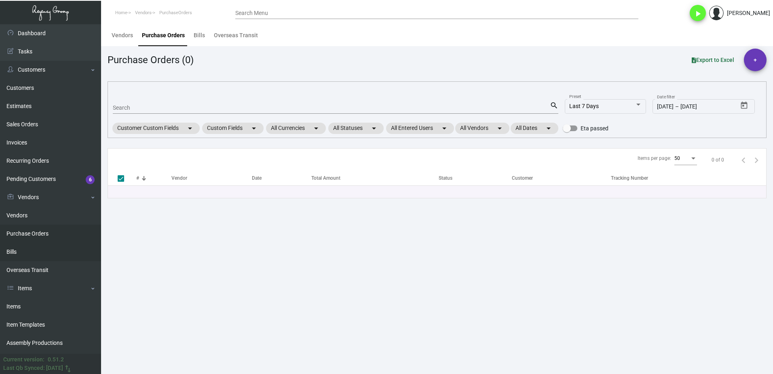 This screenshot has height=374, width=773. Describe the element at coordinates (584, 106) in the screenshot. I see `span: Last 7 Days` at that location.